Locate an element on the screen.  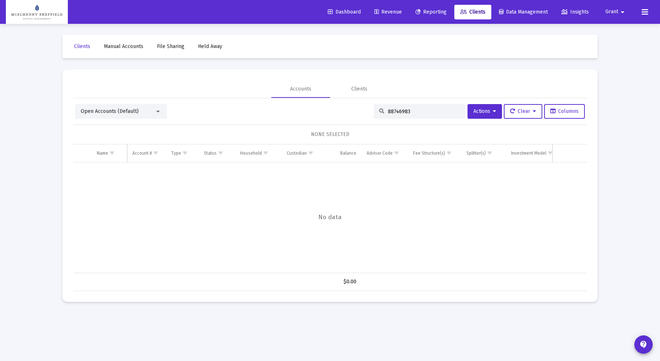
div: Clients is located at coordinates (359, 89).